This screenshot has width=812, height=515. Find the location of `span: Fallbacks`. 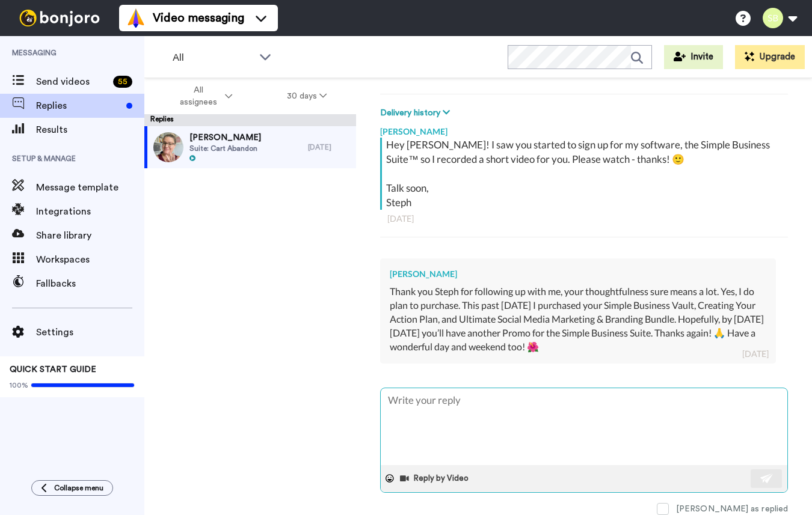

span: Fallbacks is located at coordinates (90, 284).